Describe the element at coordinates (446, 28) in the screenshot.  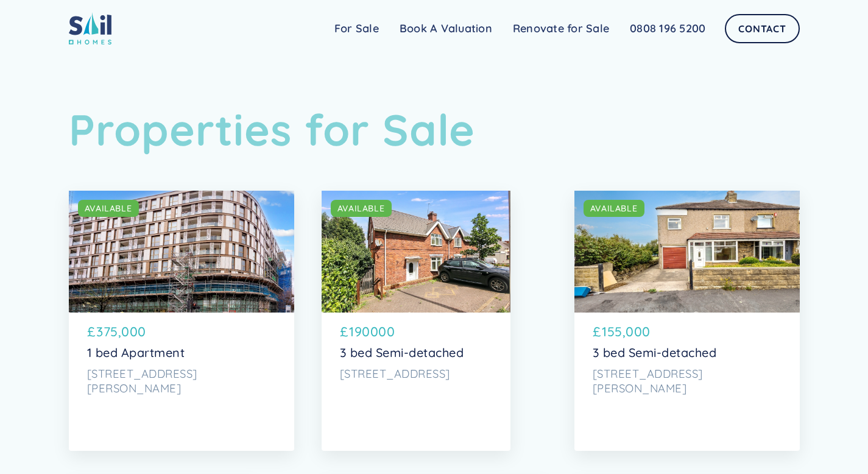
I see `a: Book A Valuation` at that location.